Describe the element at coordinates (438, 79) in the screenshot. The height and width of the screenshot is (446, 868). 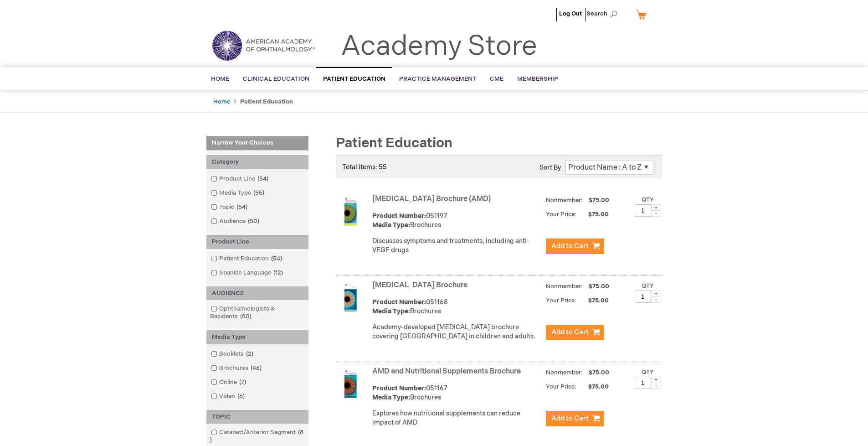
I see `span: Practice Management` at that location.